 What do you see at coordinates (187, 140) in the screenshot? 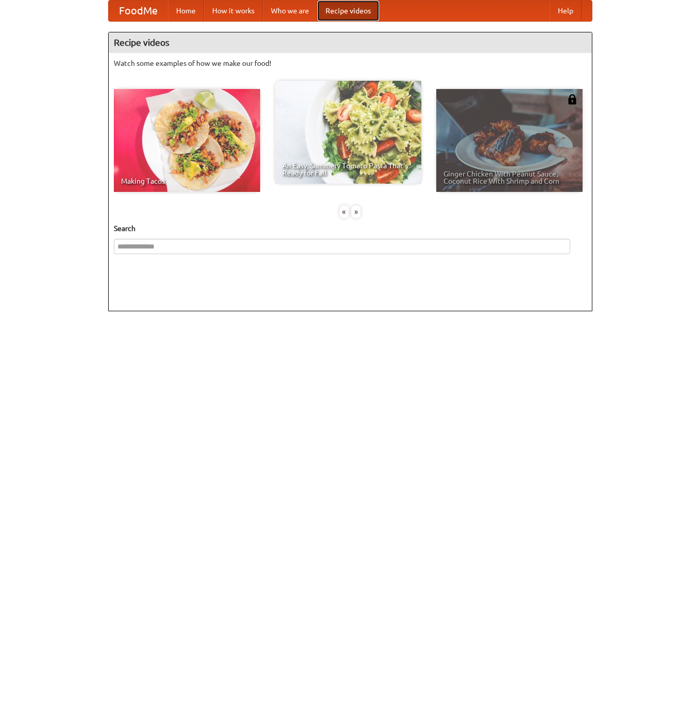
I see `a: Making Tacos` at bounding box center [187, 140].